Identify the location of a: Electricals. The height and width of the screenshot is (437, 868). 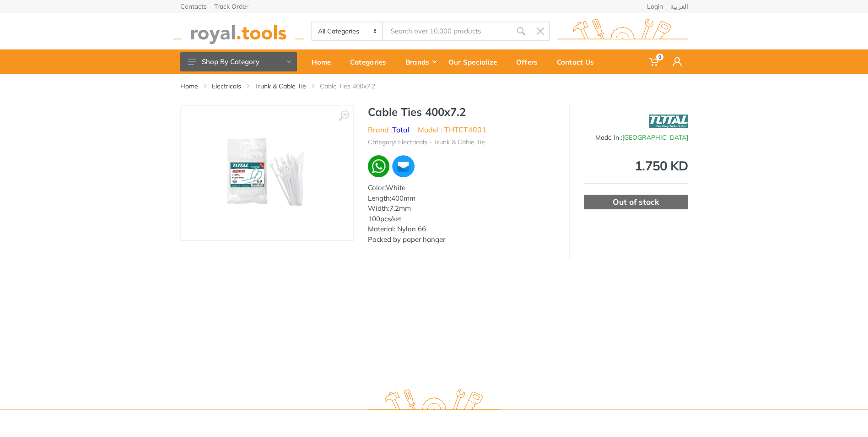
(226, 86).